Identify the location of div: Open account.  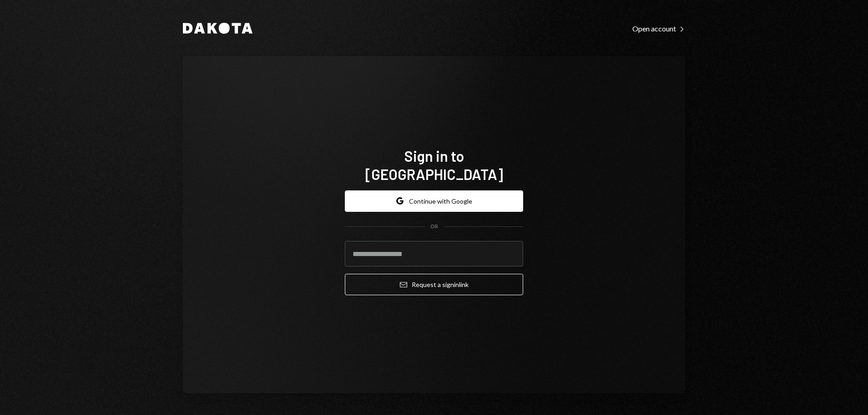
(659, 29).